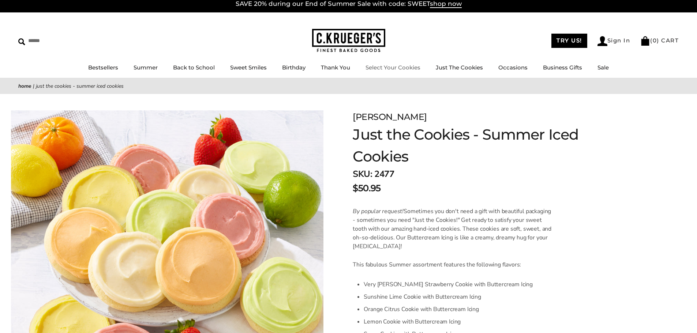 The width and height of the screenshot is (697, 333). I want to click on a: Summer, so click(146, 67).